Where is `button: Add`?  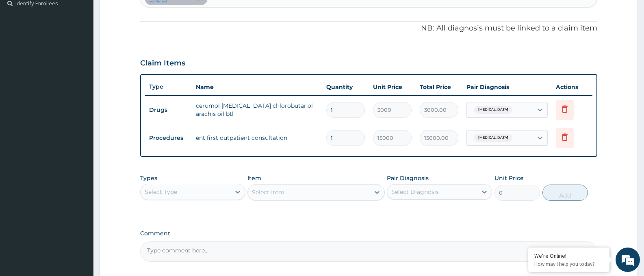
button: Add is located at coordinates (565, 193).